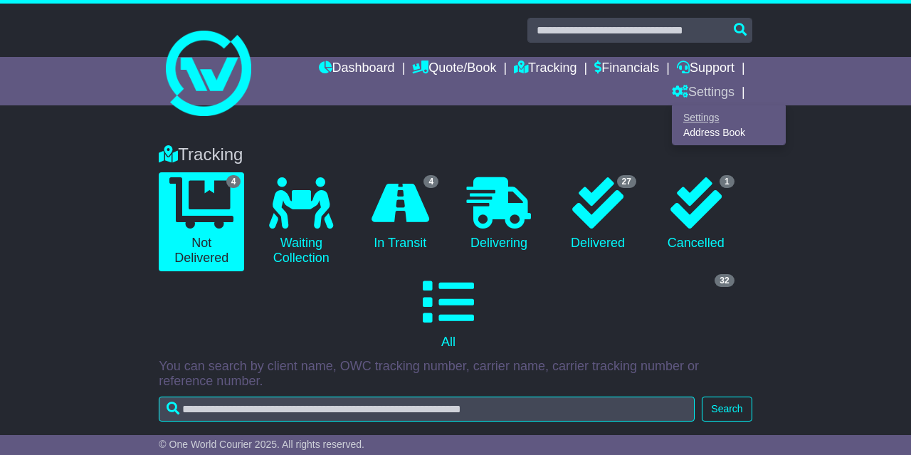  Describe the element at coordinates (455, 154) in the screenshot. I see `div: Tracking` at that location.